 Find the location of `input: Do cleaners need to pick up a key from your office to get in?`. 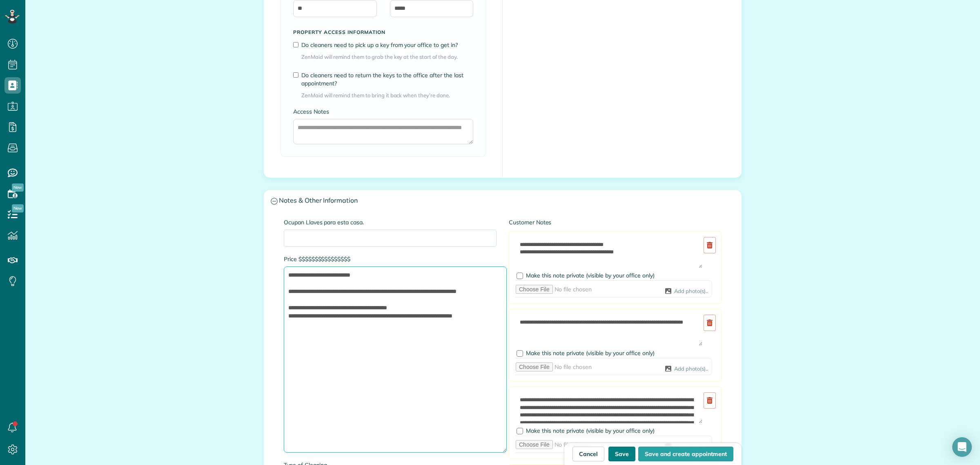

input: Do cleaners need to pick up a key from your office to get in? is located at coordinates (295, 45).